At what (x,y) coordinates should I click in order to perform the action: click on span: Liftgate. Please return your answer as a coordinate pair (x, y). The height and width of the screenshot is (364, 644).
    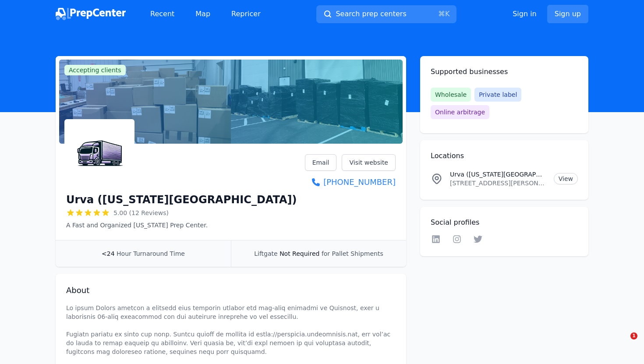
    Looking at the image, I should click on (265, 254).